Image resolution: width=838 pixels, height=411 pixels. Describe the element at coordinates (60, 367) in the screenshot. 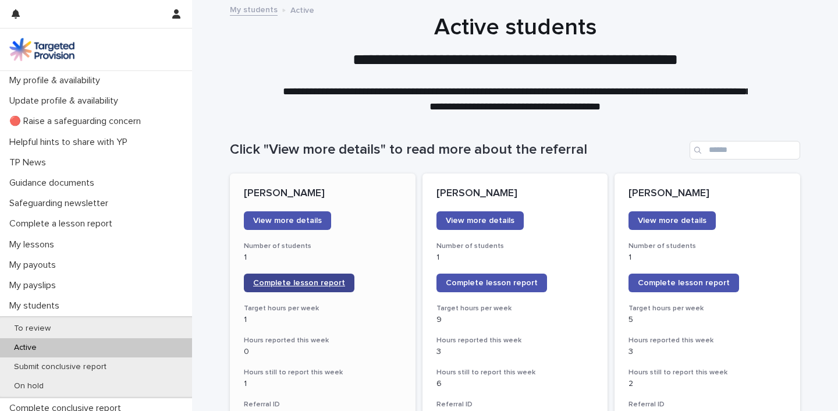

I see `p: Submit conclusive report` at that location.